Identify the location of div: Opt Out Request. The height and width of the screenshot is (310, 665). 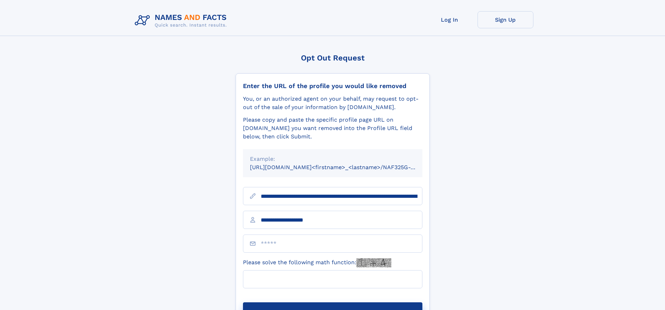
(333, 58).